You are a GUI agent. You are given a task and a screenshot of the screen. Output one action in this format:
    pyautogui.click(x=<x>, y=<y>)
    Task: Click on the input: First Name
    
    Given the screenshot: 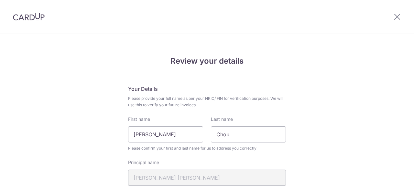 What is the action you would take?
    pyautogui.click(x=166, y=135)
    